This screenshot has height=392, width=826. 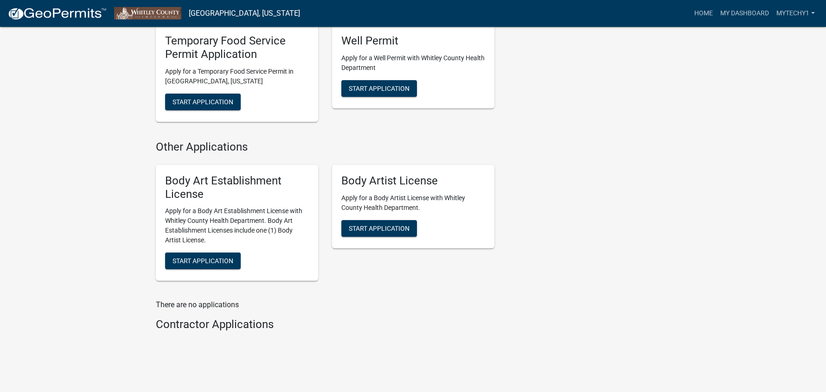 I want to click on h5: Body Artist License, so click(x=413, y=181).